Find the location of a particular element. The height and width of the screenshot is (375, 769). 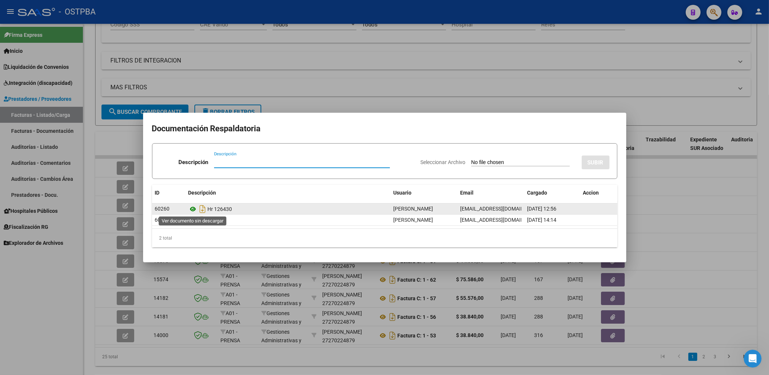

span: Descripción is located at coordinates (202, 193).